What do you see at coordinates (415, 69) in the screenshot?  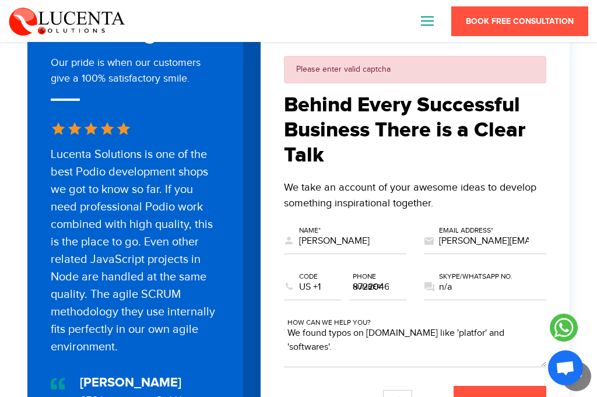 I see `div: Please enter valid captcha` at bounding box center [415, 69].